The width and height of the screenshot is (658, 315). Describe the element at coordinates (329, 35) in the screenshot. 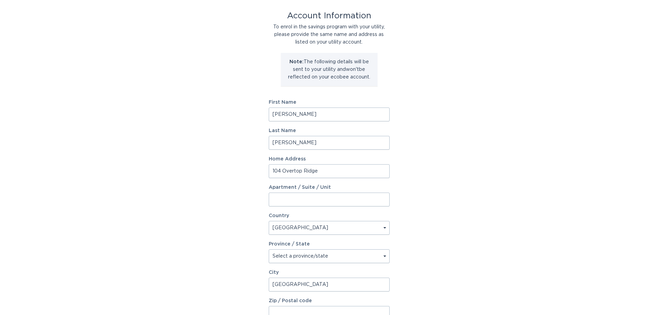

I see `div: To enrol in the savings program with your utility, please provide the same name and address as li...` at that location.